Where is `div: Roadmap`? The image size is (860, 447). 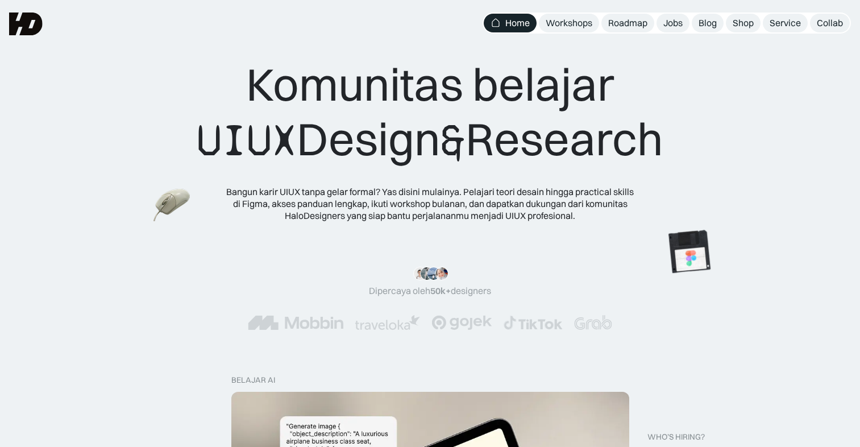 div: Roadmap is located at coordinates (628, 23).